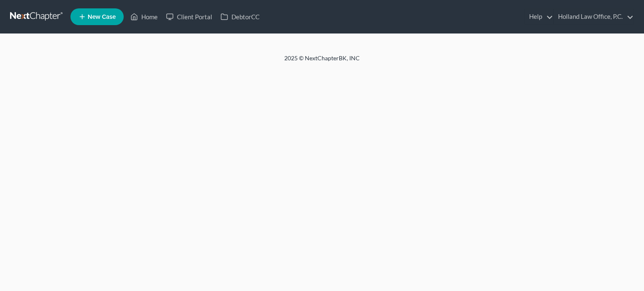 This screenshot has height=291, width=644. What do you see at coordinates (538, 17) in the screenshot?
I see `a: Help` at bounding box center [538, 17].